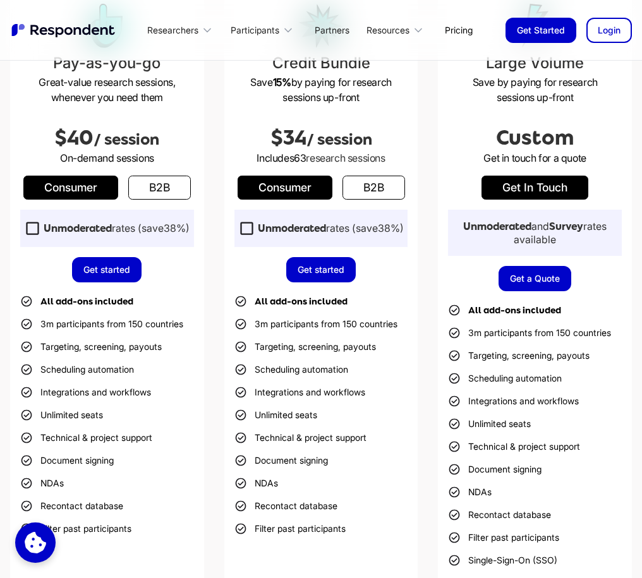 This screenshot has height=578, width=642. What do you see at coordinates (535, 63) in the screenshot?
I see `h3: Large Volume` at bounding box center [535, 63].